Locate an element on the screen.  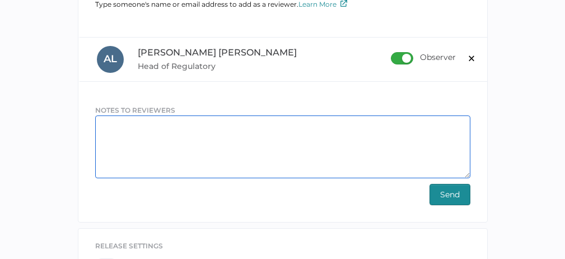
button: Send is located at coordinates (450, 194).